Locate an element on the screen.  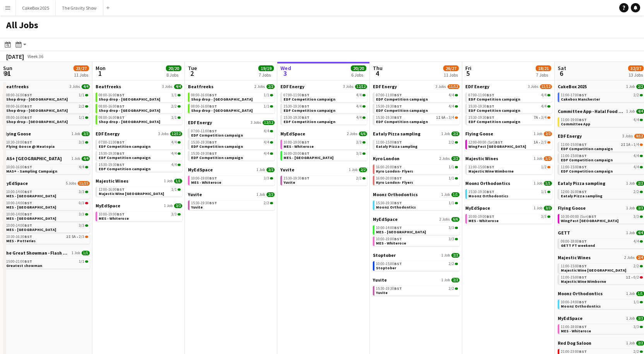
span: 12:00-00:00 (Sat) is located at coordinates (486, 143).